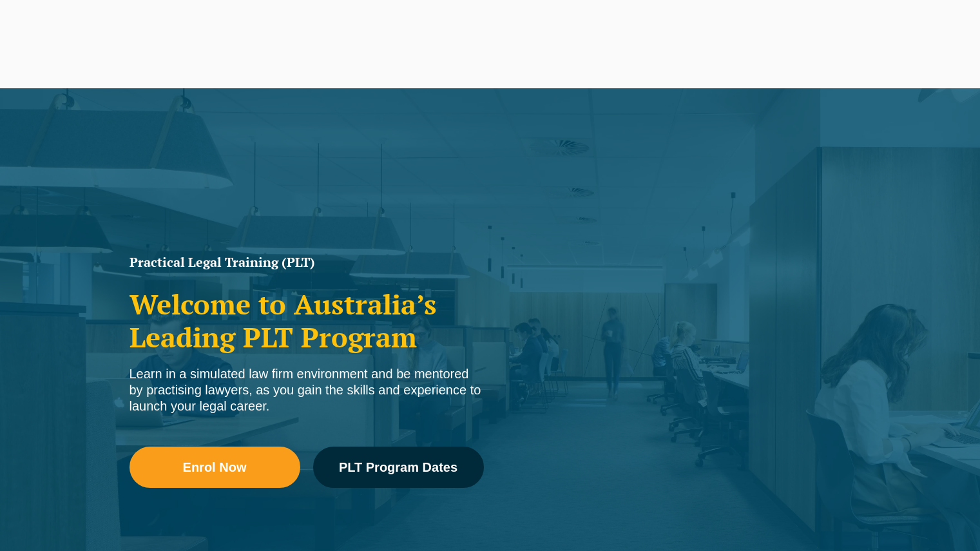 This screenshot has height=551, width=980. Describe the element at coordinates (215, 467) in the screenshot. I see `span: Enrol Now` at that location.